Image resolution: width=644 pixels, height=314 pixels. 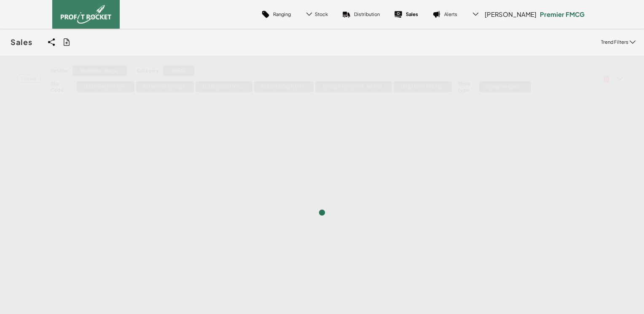 What do you see at coordinates (86, 14) in the screenshot?
I see `img: image` at bounding box center [86, 14].